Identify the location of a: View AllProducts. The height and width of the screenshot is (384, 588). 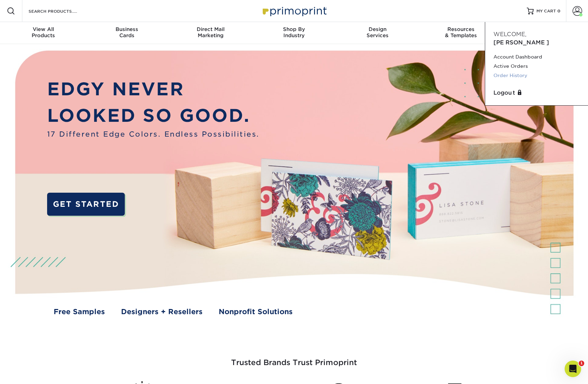
(43, 33).